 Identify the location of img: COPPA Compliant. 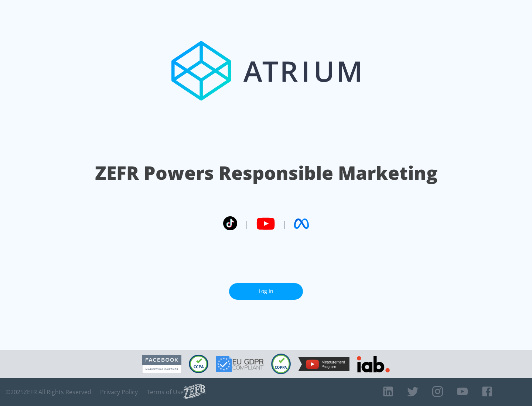
(281, 364).